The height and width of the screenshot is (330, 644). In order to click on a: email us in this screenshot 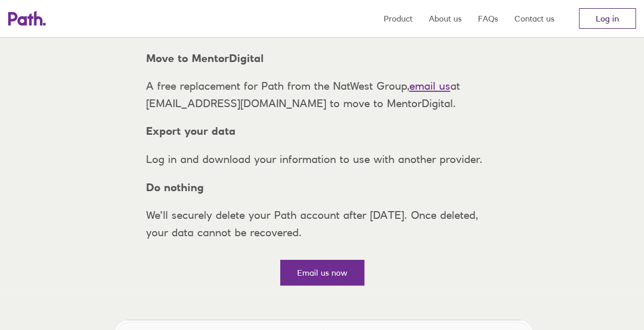, I will do `click(430, 86)`.